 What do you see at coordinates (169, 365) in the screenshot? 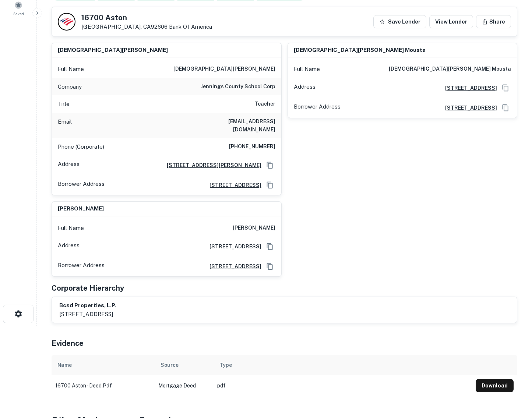
I see `div: Source` at bounding box center [169, 365].